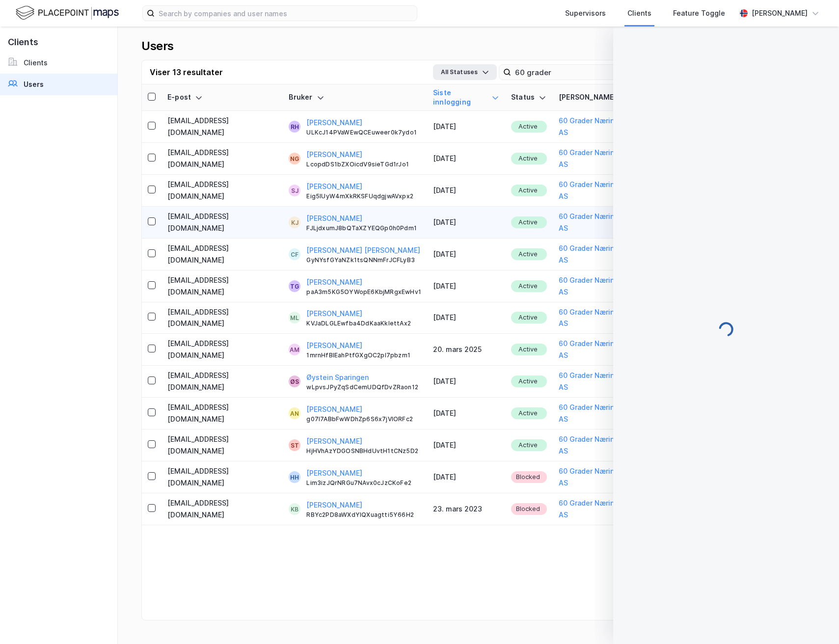 This screenshot has width=839, height=644. I want to click on div: GyNYsfGYaNZk1tsQNNmFrJCFLyB3, so click(363, 260).